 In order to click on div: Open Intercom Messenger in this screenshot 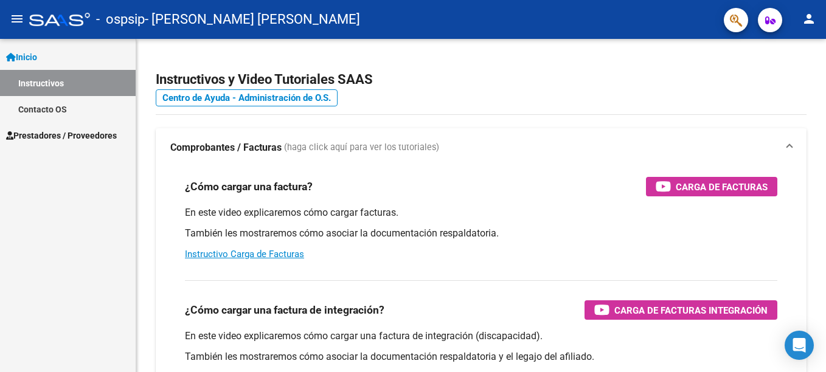, I will do `click(799, 345)`.